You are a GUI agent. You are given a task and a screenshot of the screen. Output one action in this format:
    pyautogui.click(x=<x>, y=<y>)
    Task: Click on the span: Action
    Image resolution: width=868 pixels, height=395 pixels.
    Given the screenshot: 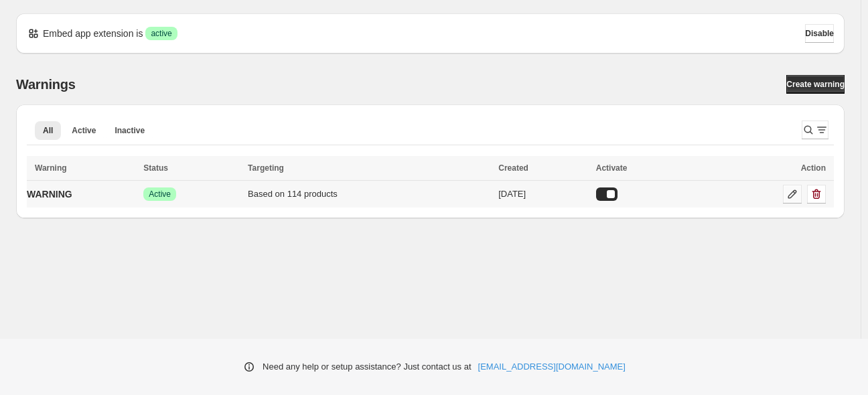 What is the action you would take?
    pyautogui.click(x=813, y=168)
    